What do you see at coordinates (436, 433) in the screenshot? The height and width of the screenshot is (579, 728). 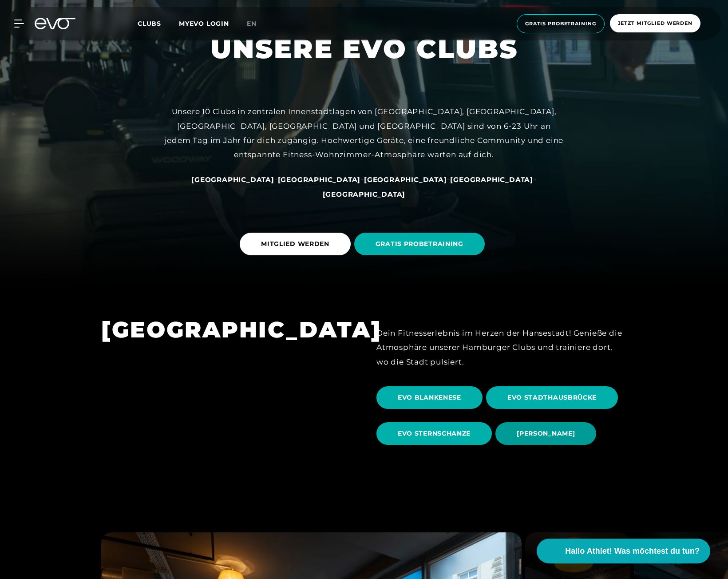 I see `a: EVO STERNSCHANZE` at bounding box center [436, 433].